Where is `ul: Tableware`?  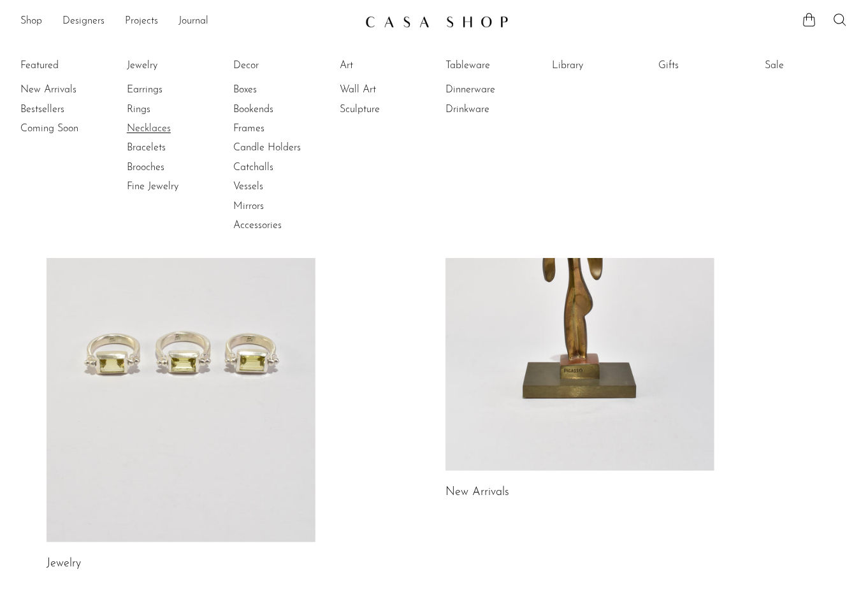
ul: Tableware is located at coordinates (494, 88).